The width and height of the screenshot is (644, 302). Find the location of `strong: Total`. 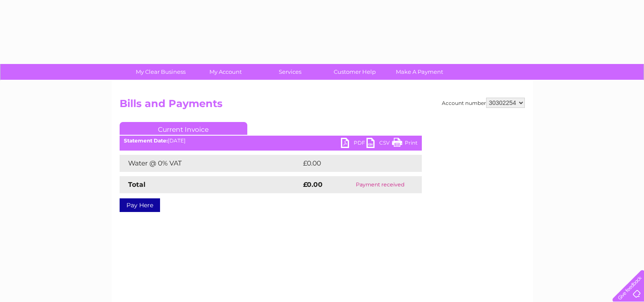

strong: Total is located at coordinates (137, 184).